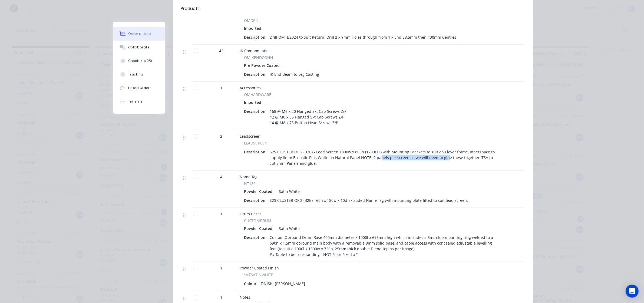 The image size is (644, 303). I want to click on button: Linked Orders, so click(139, 88).